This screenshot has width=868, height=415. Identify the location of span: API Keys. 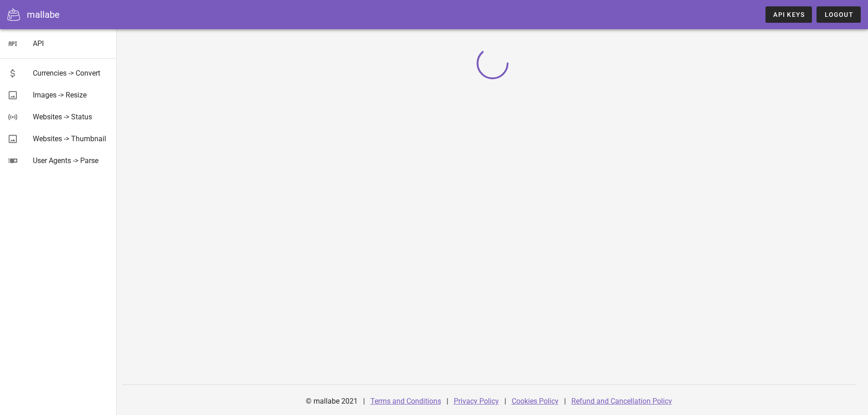
(789, 14).